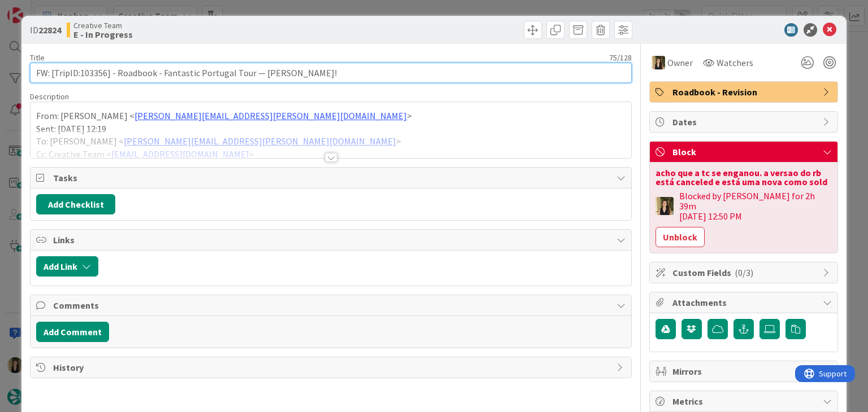 The width and height of the screenshot is (868, 412). Describe the element at coordinates (744, 273) in the screenshot. I see `span: ( 0/3 )` at that location.